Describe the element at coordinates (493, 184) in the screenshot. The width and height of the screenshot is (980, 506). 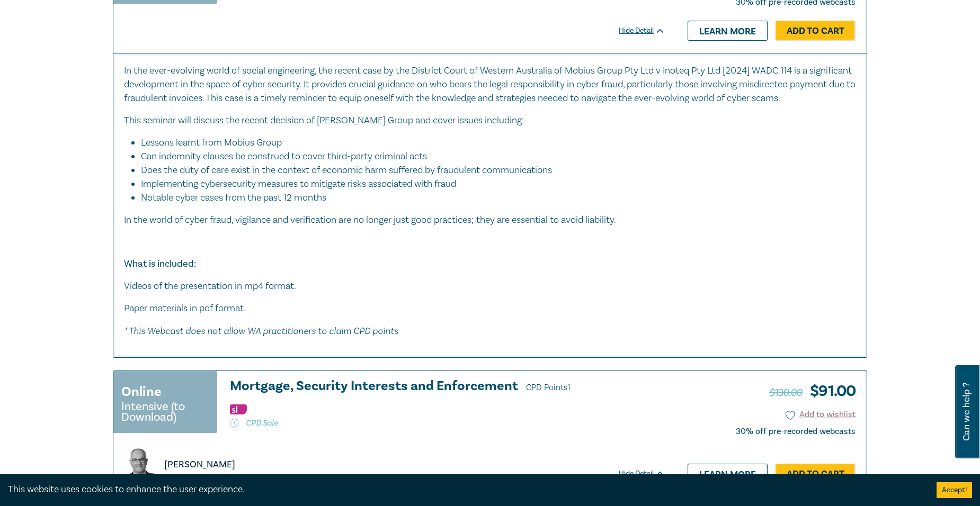
I see `li: Implementing cybersecurity measures to mitigate risks associated with fraud` at that location.